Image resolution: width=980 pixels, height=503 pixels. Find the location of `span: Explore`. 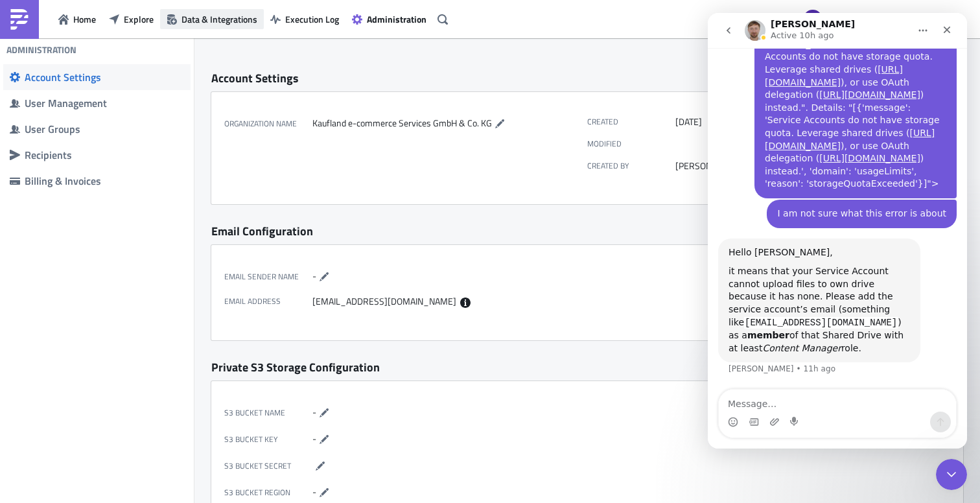

span: Explore is located at coordinates (138, 19).